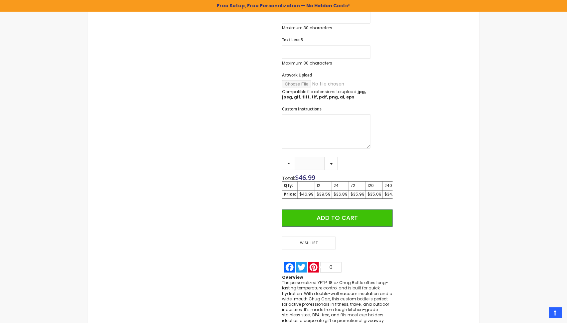 This screenshot has width=567, height=323. Describe the element at coordinates (337, 218) in the screenshot. I see `button: Add to Cart` at that location.